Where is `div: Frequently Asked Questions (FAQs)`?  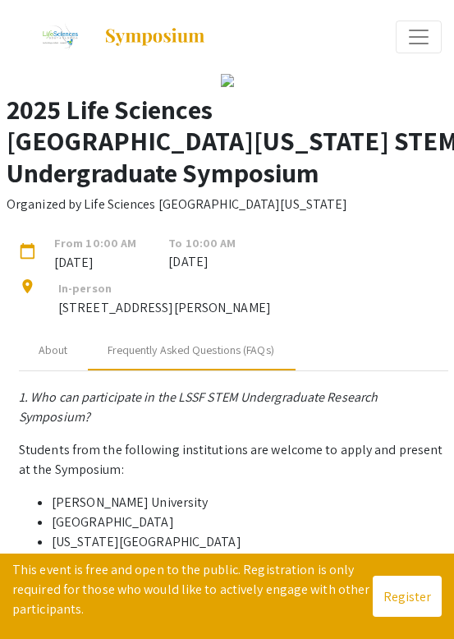 div: Frequently Asked Questions (FAQs) is located at coordinates (191, 350).